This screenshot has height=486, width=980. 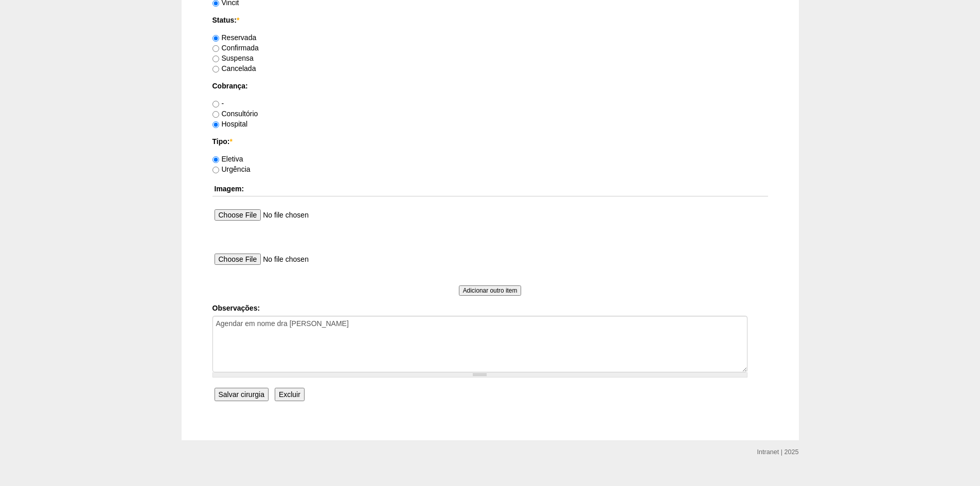 I want to click on input: Excluir, so click(x=290, y=395).